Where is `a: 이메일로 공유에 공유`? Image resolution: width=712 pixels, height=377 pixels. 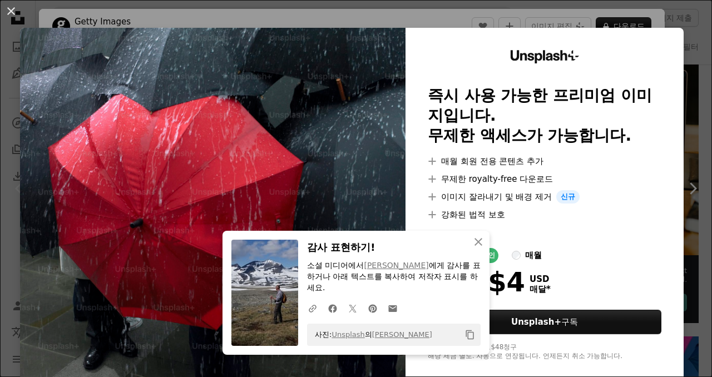 a: 이메일로 공유에 공유 is located at coordinates (393, 308).